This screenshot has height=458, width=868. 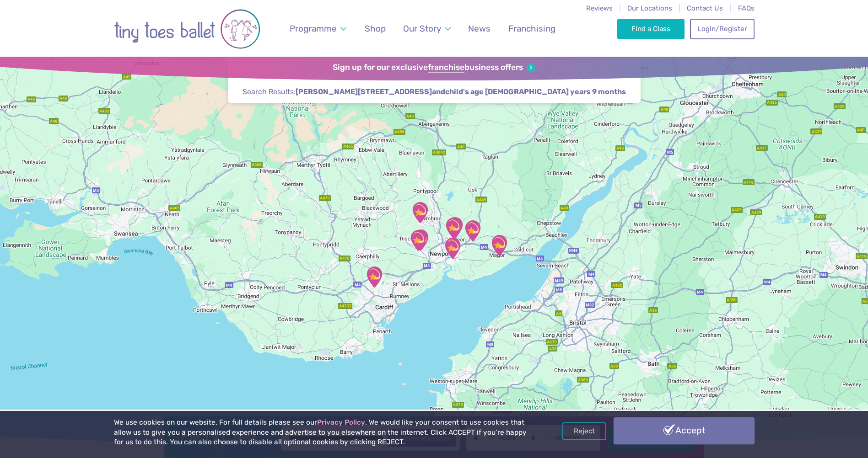 I want to click on a: Our Locations, so click(x=650, y=8).